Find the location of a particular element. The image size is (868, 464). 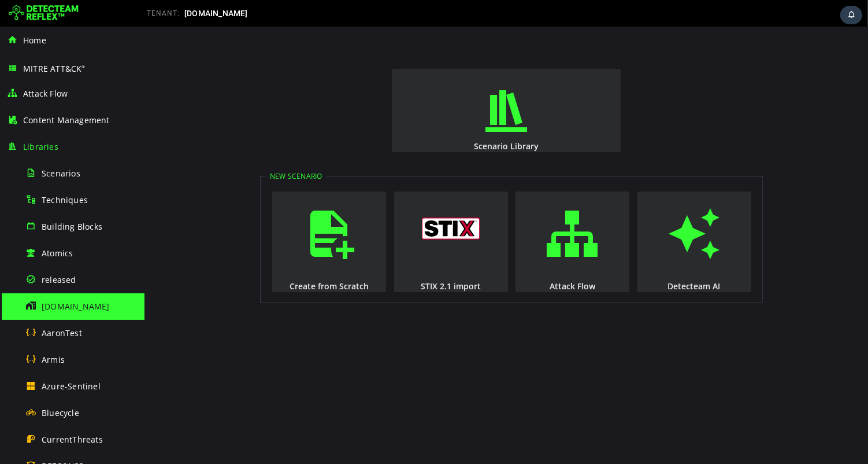

span: AaronTest is located at coordinates (62, 333).